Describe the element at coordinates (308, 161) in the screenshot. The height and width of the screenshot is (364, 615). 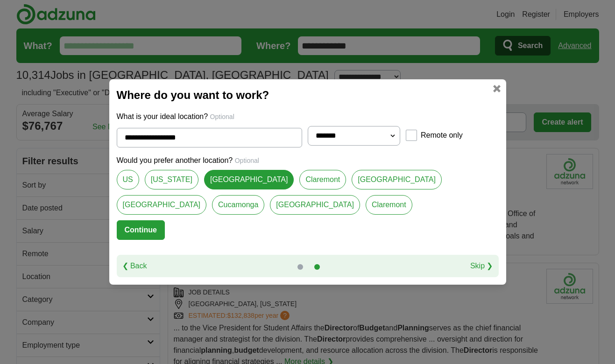
I see `p: Would you prefer another location?` at that location.